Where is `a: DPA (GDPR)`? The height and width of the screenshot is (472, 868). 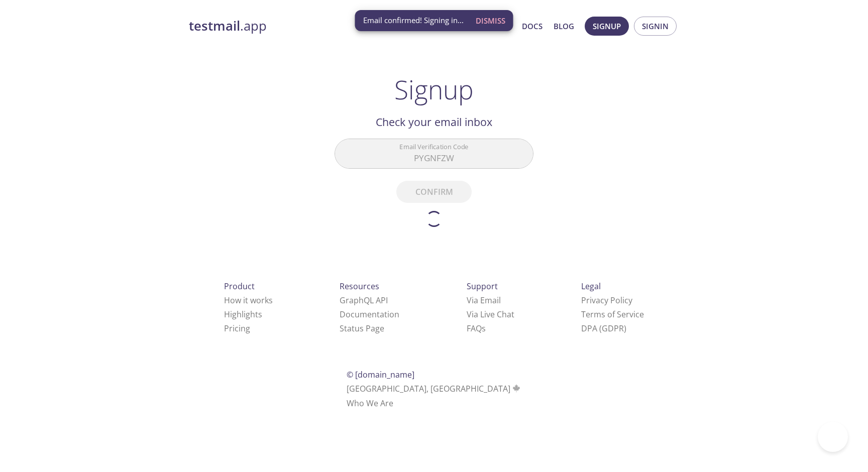 a: DPA (GDPR) is located at coordinates (603, 328).